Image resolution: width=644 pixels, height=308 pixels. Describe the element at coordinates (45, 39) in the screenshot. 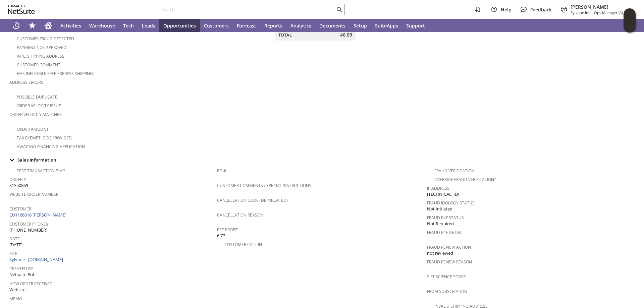

I see `a: Customer Fraud Detected` at that location.